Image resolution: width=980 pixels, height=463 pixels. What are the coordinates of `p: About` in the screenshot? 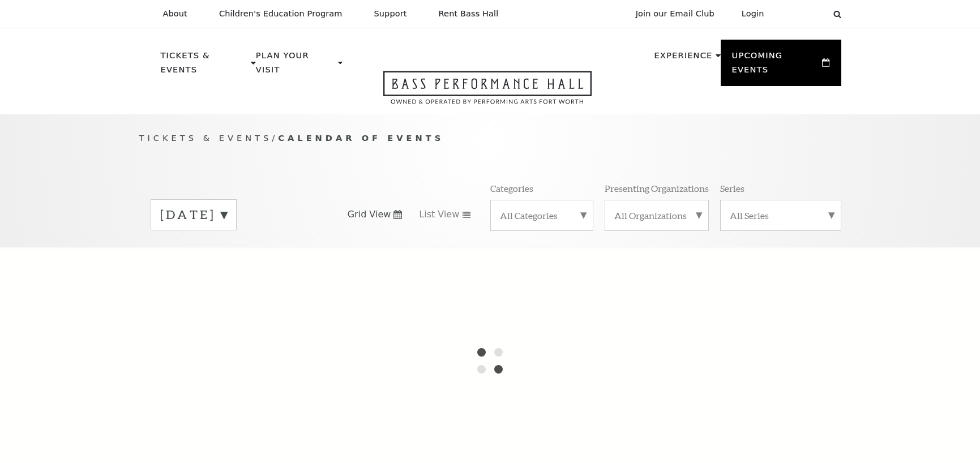 It's located at (175, 14).